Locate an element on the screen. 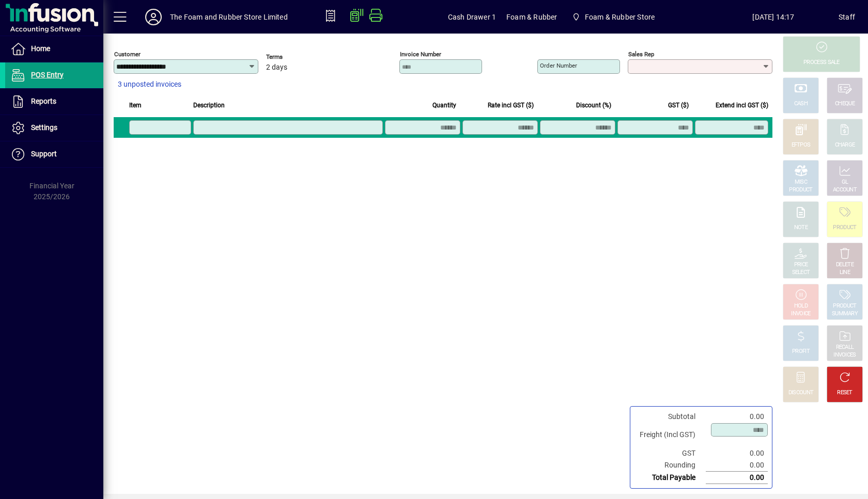 The height and width of the screenshot is (499, 868). td: Subtotal is located at coordinates (670, 416).